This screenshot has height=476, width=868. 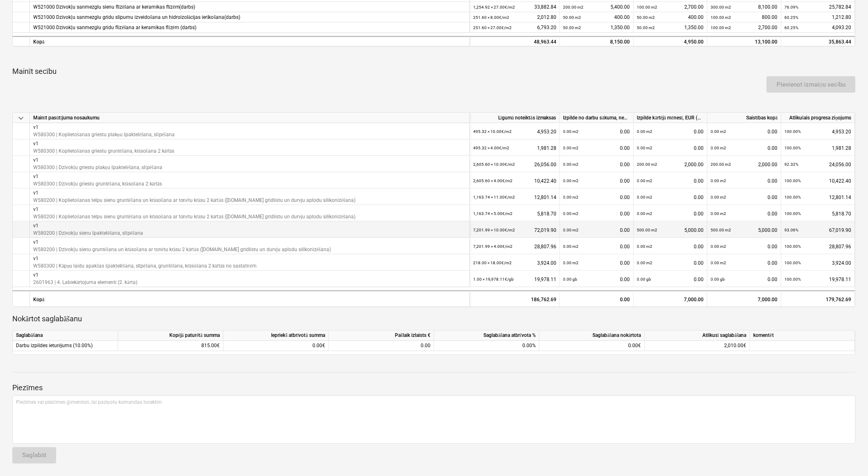 I want to click on small: 200.00 m2, so click(x=647, y=164).